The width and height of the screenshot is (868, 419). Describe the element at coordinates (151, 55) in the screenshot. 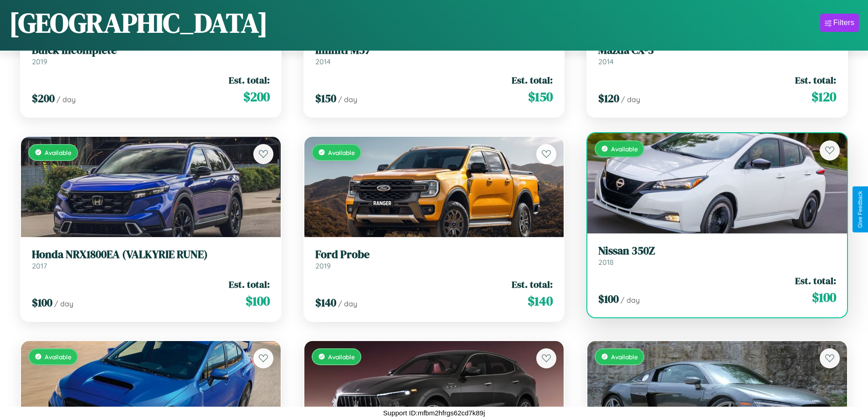

I see `a: Buick Incomplete2019` at that location.